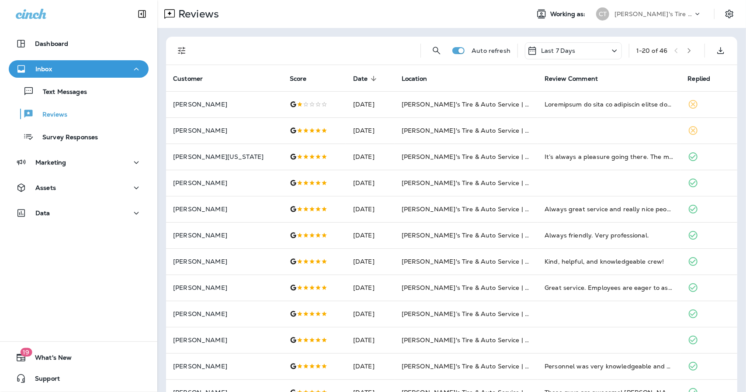 The image size is (746, 392). What do you see at coordinates (603, 14) in the screenshot?
I see `div: CT` at bounding box center [603, 14].